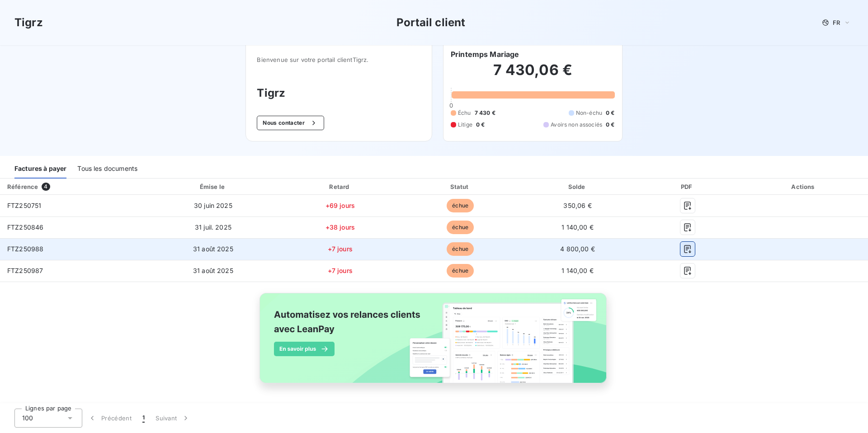 Image resolution: width=868 pixels, height=433 pixels. I want to click on span: 4 800,00 €, so click(577, 248).